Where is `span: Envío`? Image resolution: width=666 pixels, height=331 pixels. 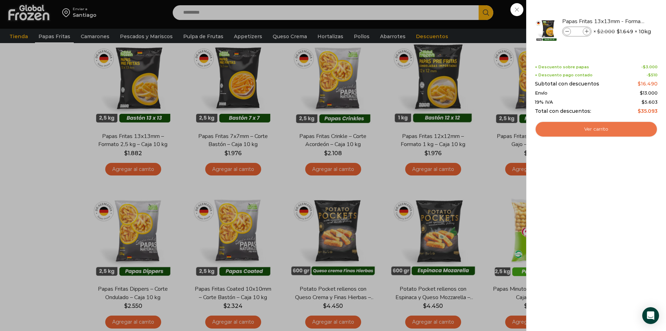
span: Envío is located at coordinates (542, 93).